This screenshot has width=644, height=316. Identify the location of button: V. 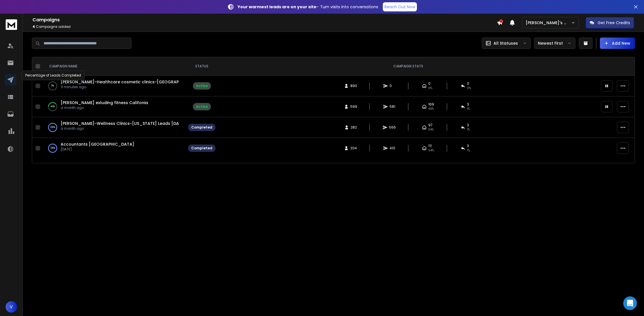
(11, 307).